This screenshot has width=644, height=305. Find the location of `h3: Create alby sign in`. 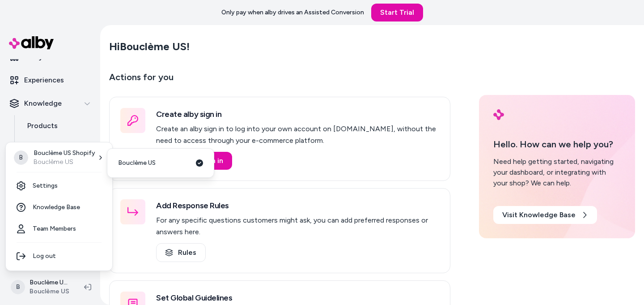

h3: Create alby sign in is located at coordinates (297, 115).